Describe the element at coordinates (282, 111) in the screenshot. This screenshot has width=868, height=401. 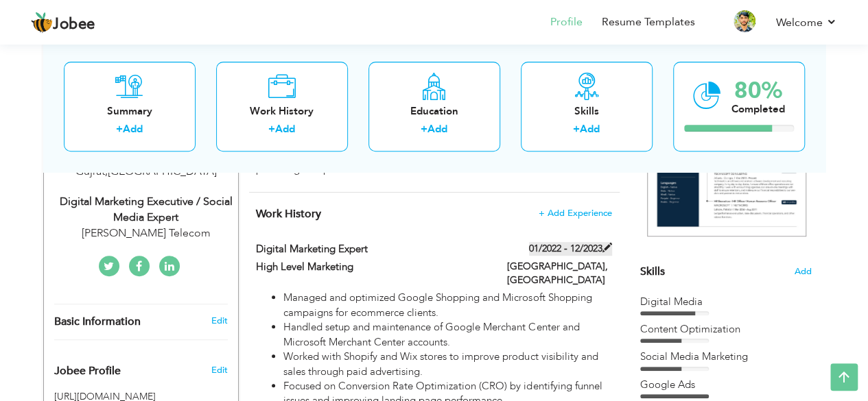
I see `div: Work History` at that location.